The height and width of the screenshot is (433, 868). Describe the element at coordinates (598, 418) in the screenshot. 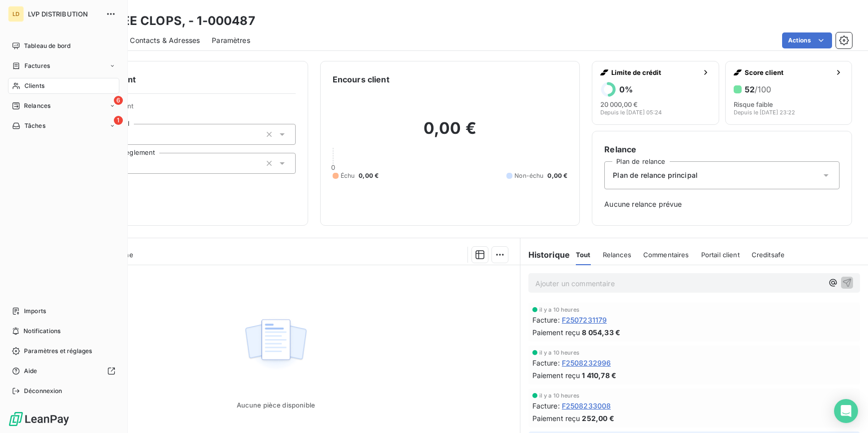

I see `span: 252,00 €` at that location.